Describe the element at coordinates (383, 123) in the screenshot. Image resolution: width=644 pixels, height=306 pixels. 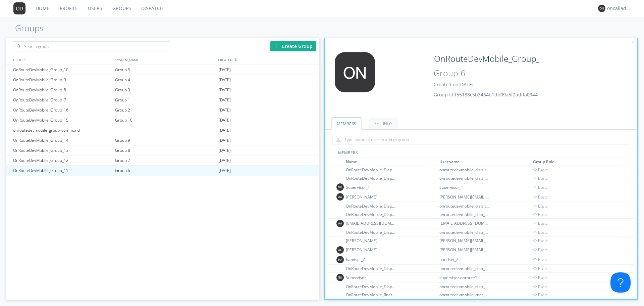
I see `a: SETTINGS` at that location.